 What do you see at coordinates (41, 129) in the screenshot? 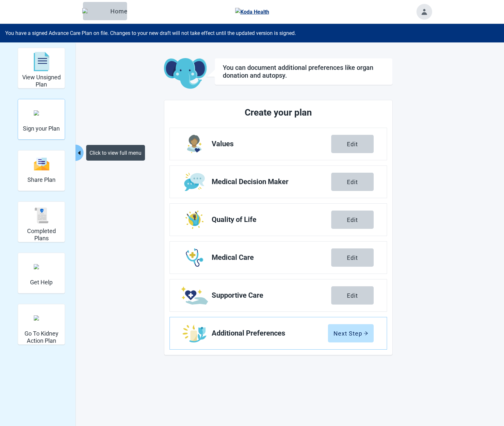
I see `h2: Sign your Plan` at bounding box center [41, 129].